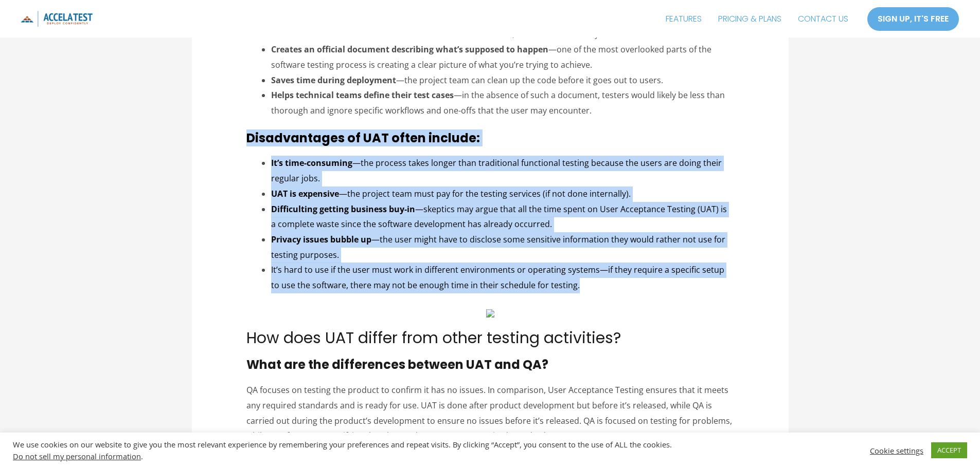  What do you see at coordinates (343, 209) in the screenshot?
I see `strong: Difficulting getting business buy-in` at bounding box center [343, 209].